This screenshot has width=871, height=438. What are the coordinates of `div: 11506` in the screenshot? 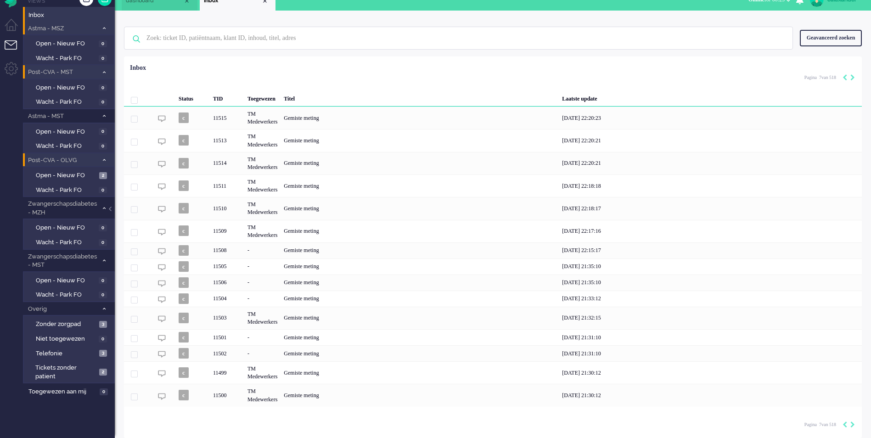 It's located at (227, 282).